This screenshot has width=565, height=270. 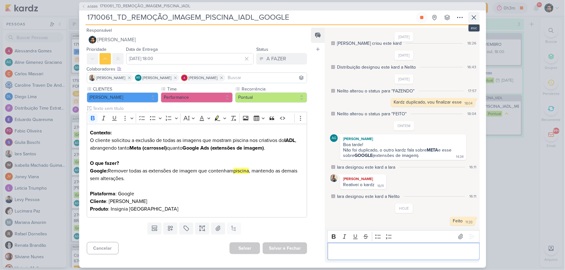 I want to click on div: Não foi duplicado, o outro kardz fala sobre e esse sobre (extensões de imagem)., so click(x=398, y=153).